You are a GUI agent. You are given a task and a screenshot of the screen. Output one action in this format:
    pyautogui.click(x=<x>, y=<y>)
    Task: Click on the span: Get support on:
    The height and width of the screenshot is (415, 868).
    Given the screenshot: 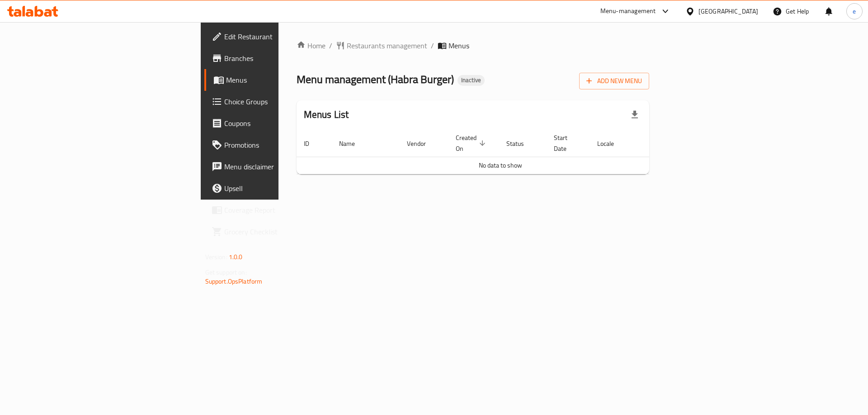 What is the action you would take?
    pyautogui.click(x=226, y=273)
    